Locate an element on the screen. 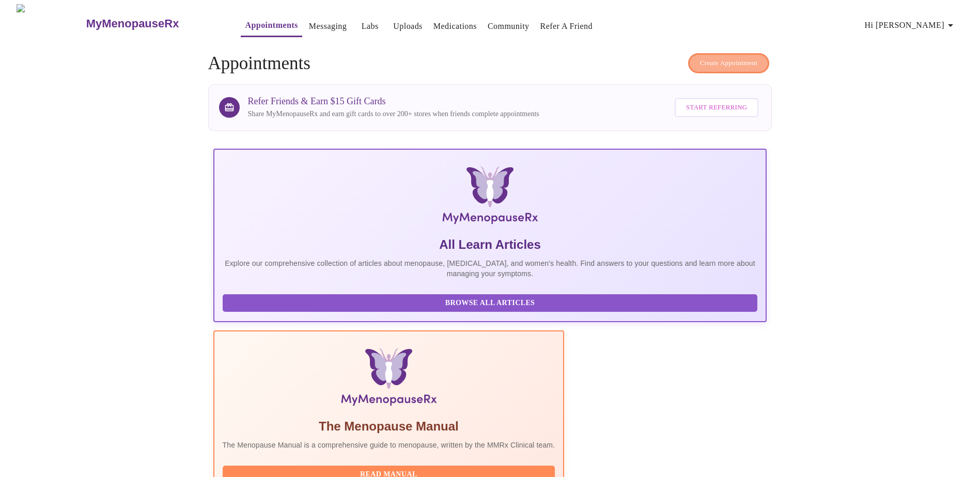  p: The Menopause Manual is a comprehensive guide to menopause, written by the MMRx Clinical team. is located at coordinates (389, 446).